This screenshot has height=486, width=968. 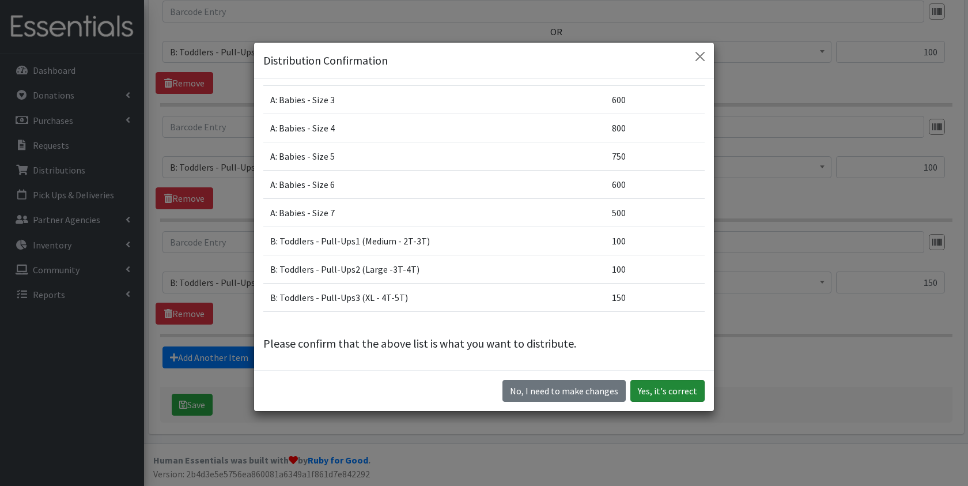 I want to click on td: A: Babies - Size 7, so click(x=434, y=212).